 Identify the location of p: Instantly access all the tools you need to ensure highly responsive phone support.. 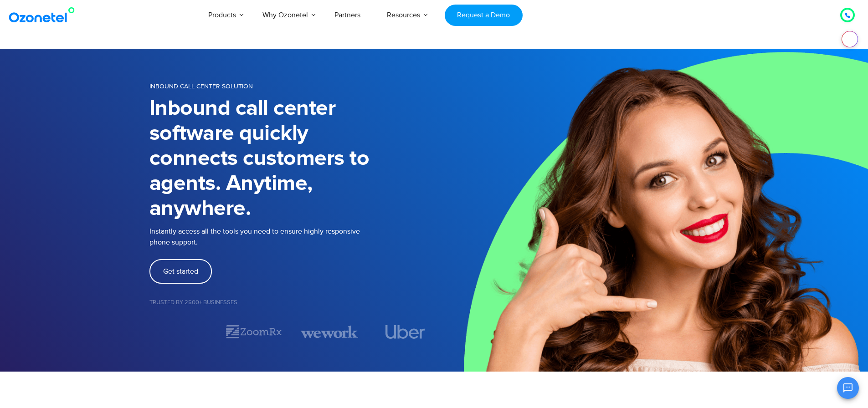
(292, 237).